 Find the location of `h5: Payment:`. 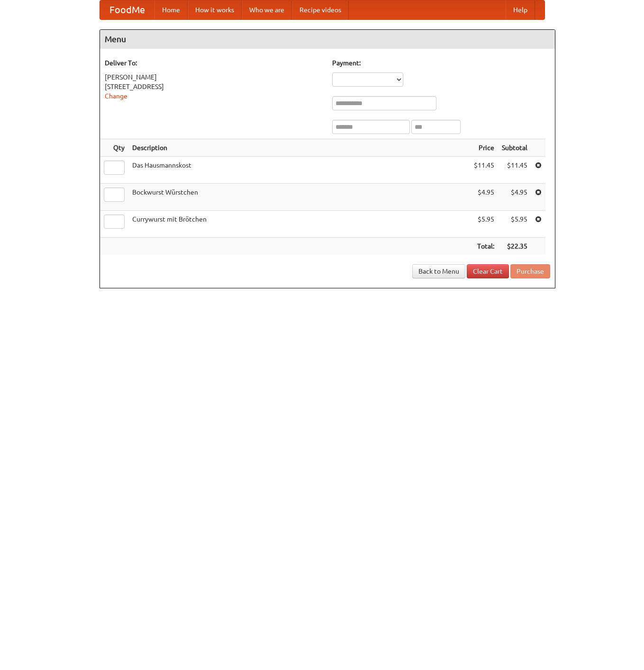

h5: Payment: is located at coordinates (441, 63).